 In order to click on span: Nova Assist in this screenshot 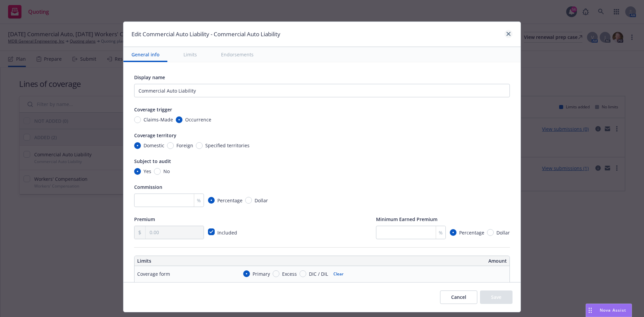, I will do `click(613, 310)`.